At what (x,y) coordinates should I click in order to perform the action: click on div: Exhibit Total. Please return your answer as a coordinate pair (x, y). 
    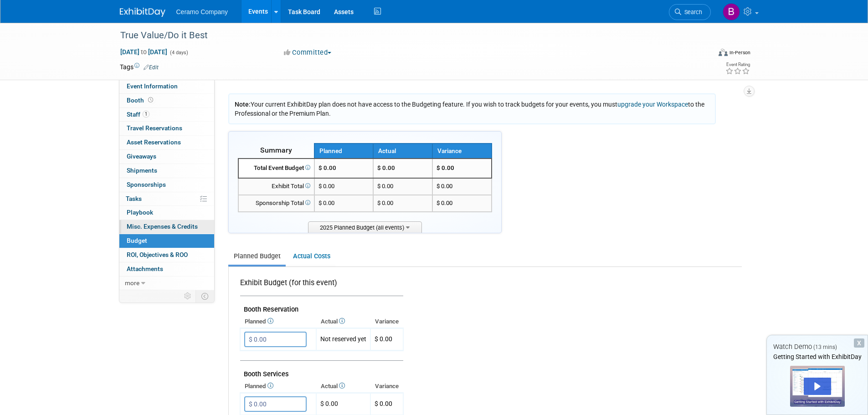
    Looking at the image, I should click on (276, 187).